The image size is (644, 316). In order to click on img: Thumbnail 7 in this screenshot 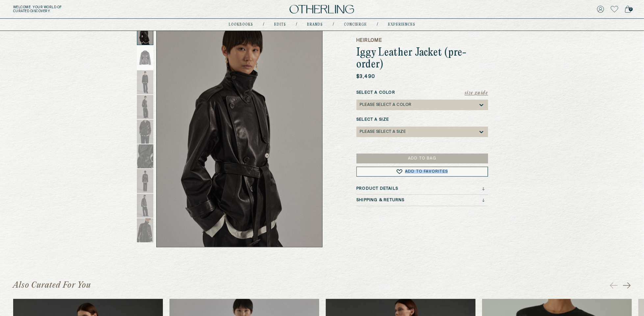, I will do `click(145, 181)`.